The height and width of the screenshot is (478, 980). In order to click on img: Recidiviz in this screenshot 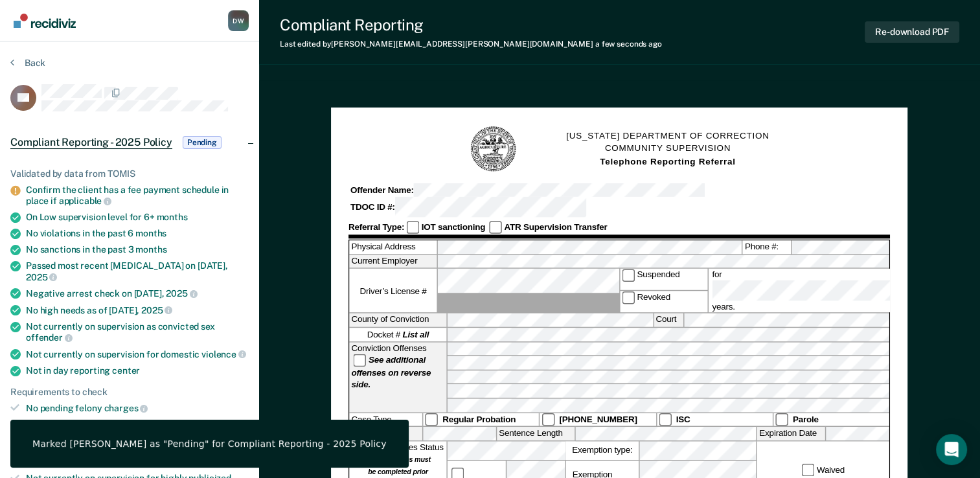, I will do `click(44, 21)`.